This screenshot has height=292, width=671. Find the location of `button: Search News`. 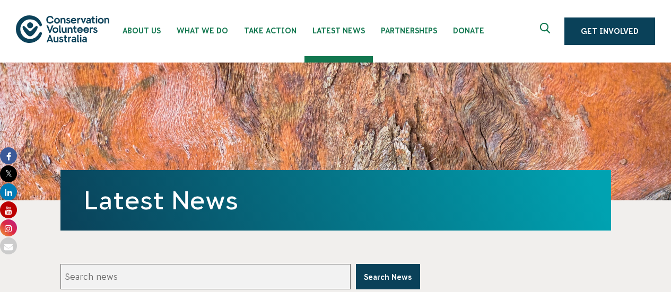

button: Search News is located at coordinates (388, 277).